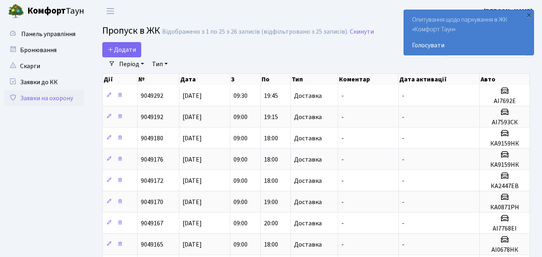  Describe the element at coordinates (276, 79) in the screenshot. I see `th: По` at that location.